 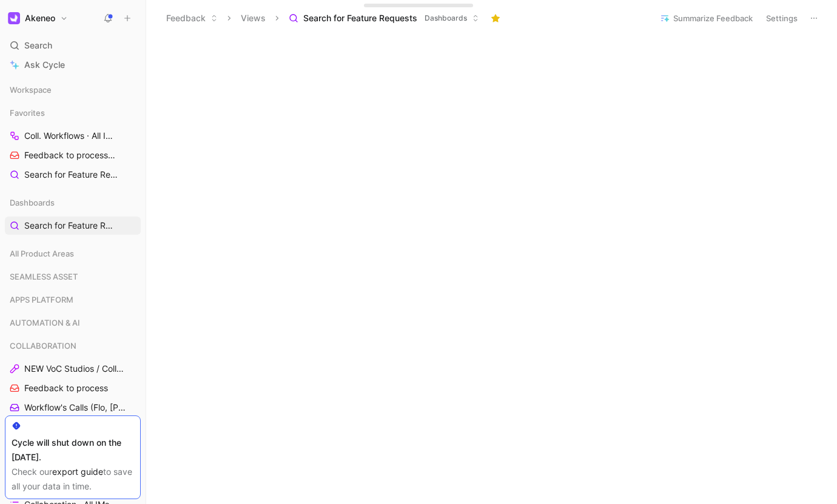 I want to click on div: COLLABORATION, so click(x=73, y=346).